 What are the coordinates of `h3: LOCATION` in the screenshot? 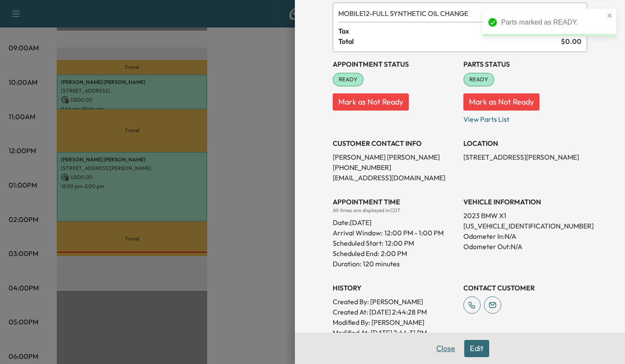 It's located at (525, 143).